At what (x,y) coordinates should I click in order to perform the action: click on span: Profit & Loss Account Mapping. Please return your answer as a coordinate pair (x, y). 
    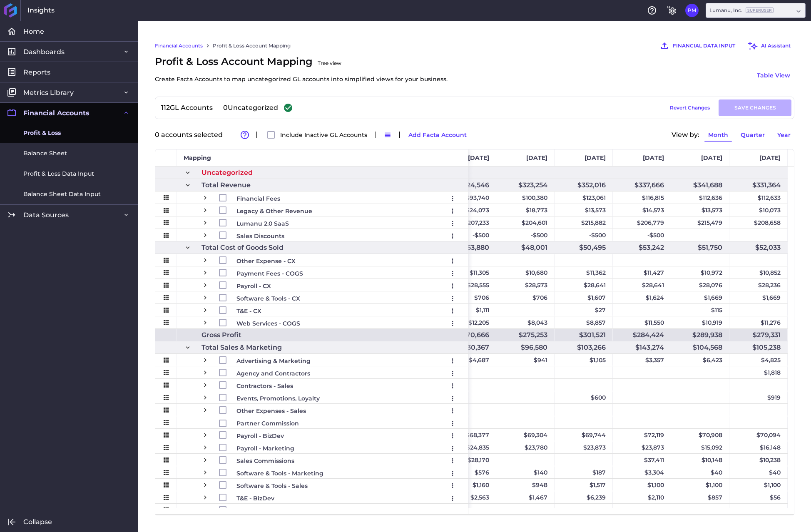
    Looking at the image, I should click on (301, 69).